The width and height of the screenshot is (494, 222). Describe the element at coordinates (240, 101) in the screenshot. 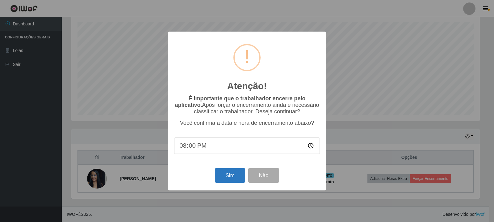

I see `b: É importante que o trabalhador encerre pelo aplicativo.` at that location.